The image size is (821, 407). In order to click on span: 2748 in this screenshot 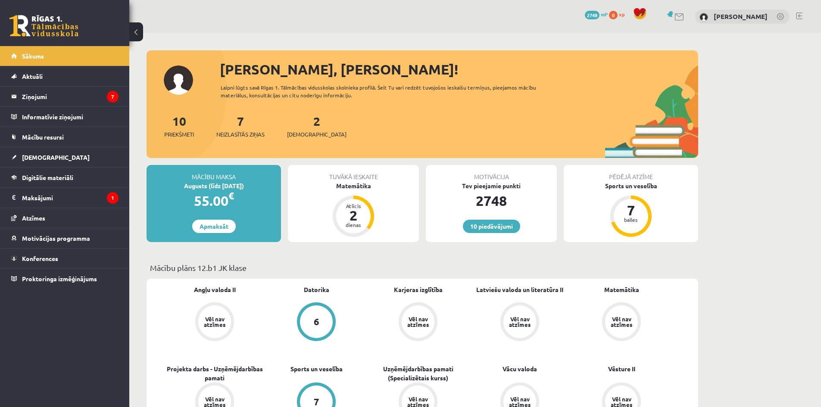, I will do `click(592, 15)`.